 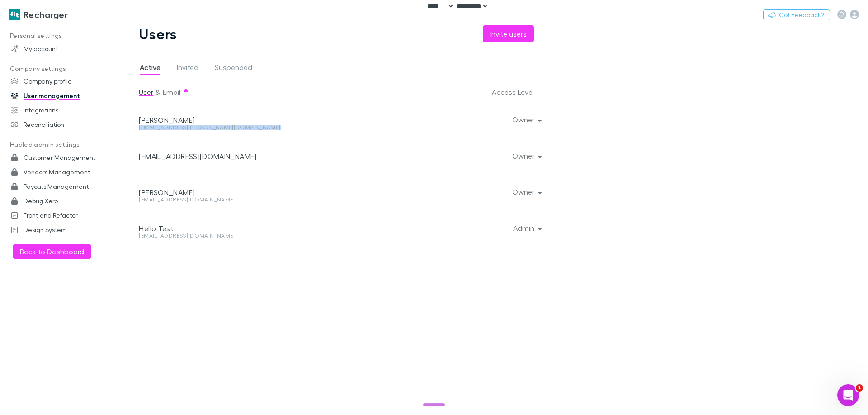 What do you see at coordinates (860, 388) in the screenshot?
I see `span: 1` at bounding box center [860, 388].